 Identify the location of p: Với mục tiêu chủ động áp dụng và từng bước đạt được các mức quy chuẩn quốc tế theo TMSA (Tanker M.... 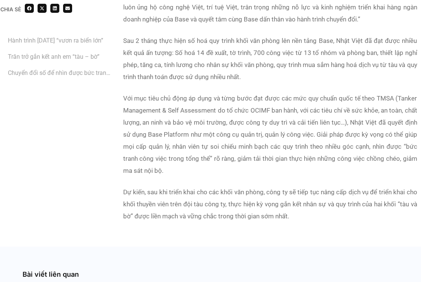
(270, 134).